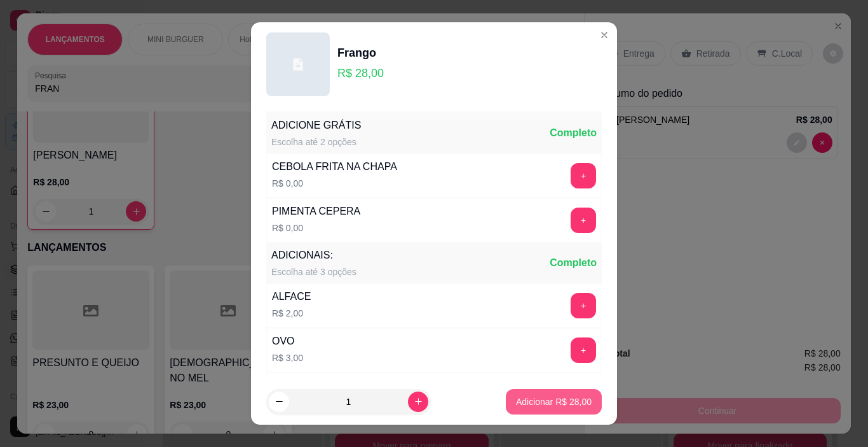 This screenshot has height=447, width=868. What do you see at coordinates (315, 142) in the screenshot?
I see `div: Escolha até 2 opções` at bounding box center [315, 142].